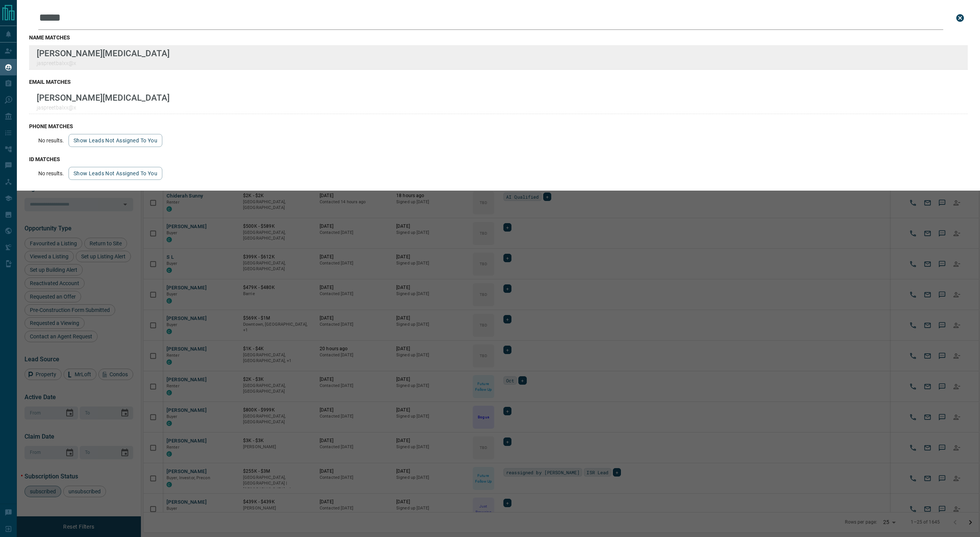 The width and height of the screenshot is (980, 537). I want to click on h3: id matches, so click(498, 159).